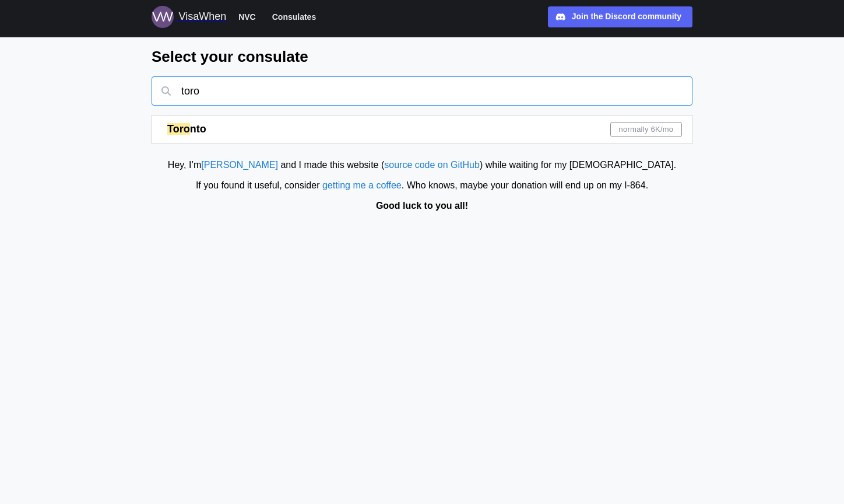 The height and width of the screenshot is (504, 844). What do you see at coordinates (422, 206) in the screenshot?
I see `div: Good luck to you all!` at bounding box center [422, 206].